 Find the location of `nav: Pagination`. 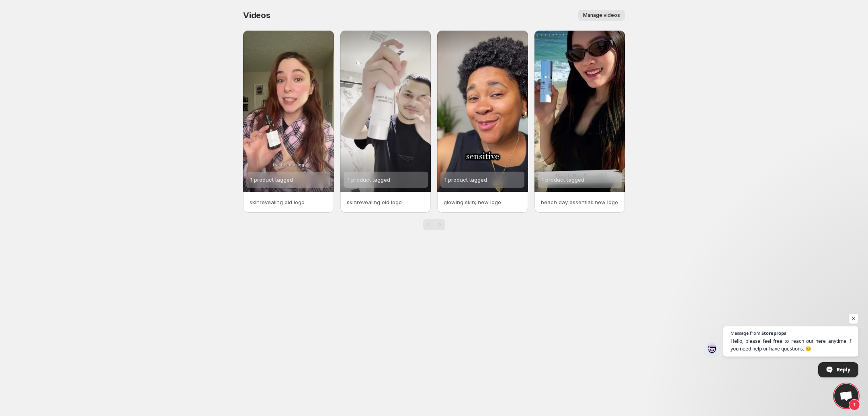

nav: Pagination is located at coordinates (434, 224).